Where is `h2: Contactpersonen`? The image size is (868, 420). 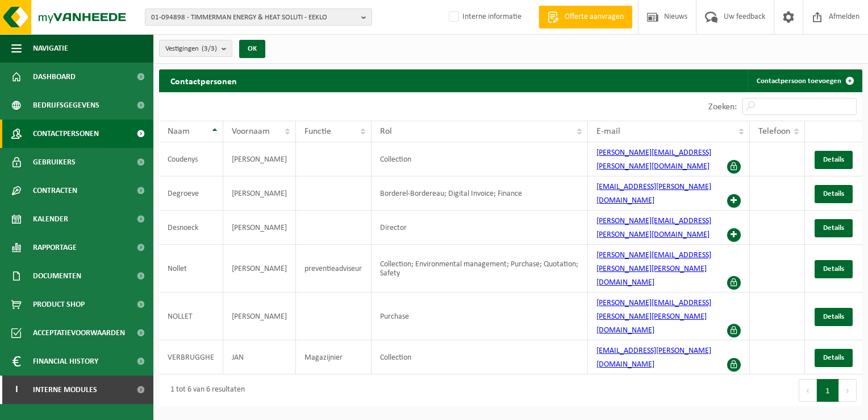 h2: Contactpersonen is located at coordinates (204, 80).